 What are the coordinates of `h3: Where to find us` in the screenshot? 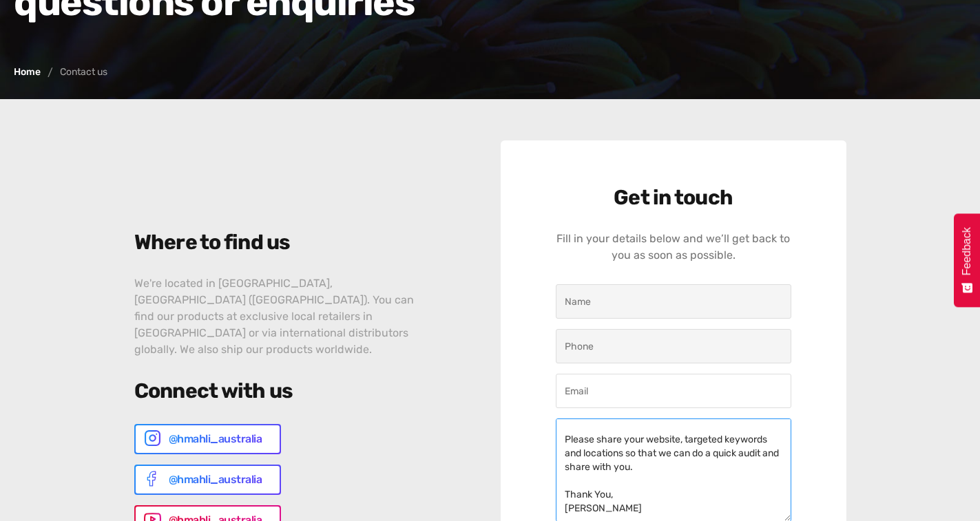 It's located at (276, 242).